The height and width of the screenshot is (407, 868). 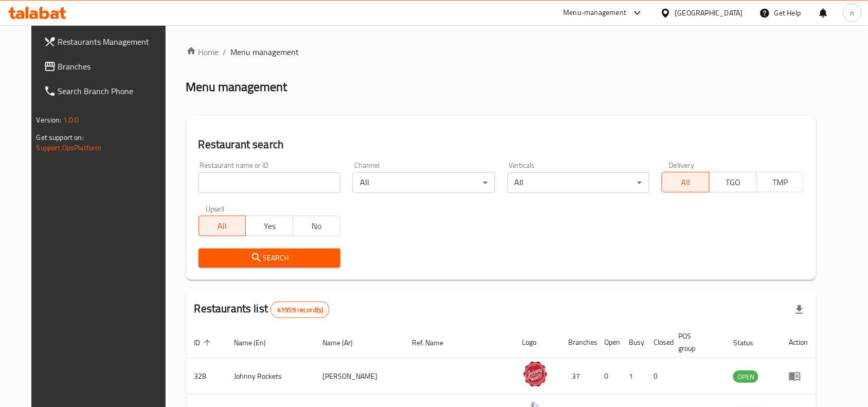 I want to click on span: 1.0.0, so click(x=71, y=120).